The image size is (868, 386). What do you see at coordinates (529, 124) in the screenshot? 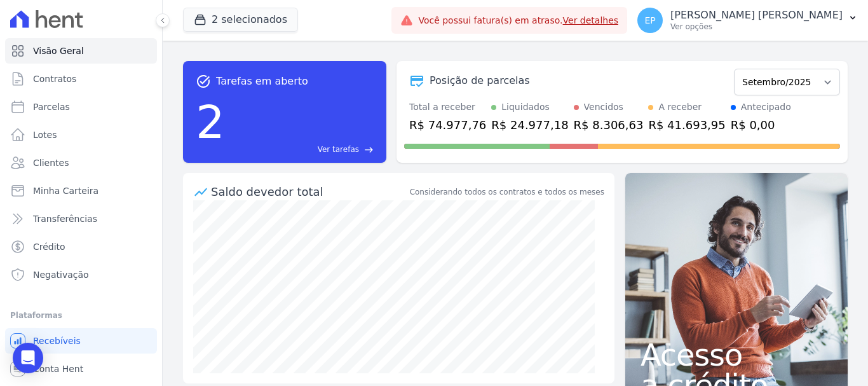
I see `div: R$ 24.977,18` at bounding box center [529, 124].